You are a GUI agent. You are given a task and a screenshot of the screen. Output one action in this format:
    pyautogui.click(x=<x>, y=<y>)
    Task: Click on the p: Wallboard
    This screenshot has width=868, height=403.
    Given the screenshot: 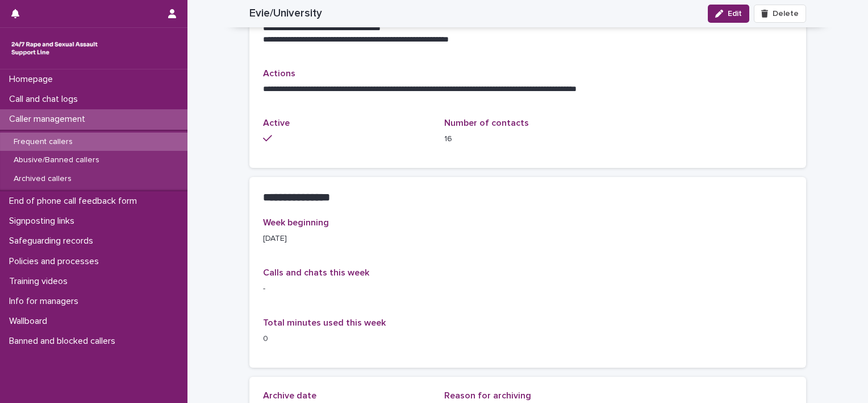 What is the action you would take?
    pyautogui.click(x=30, y=320)
    